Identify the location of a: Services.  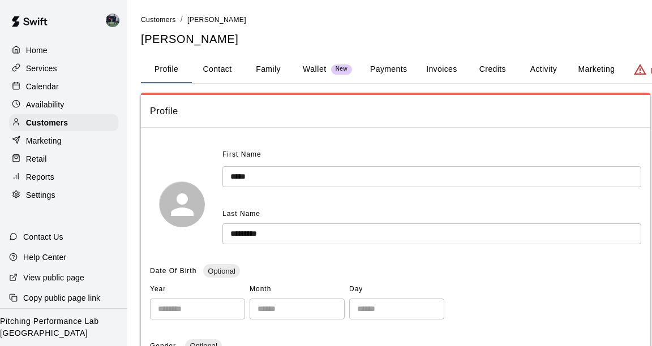
(63, 69).